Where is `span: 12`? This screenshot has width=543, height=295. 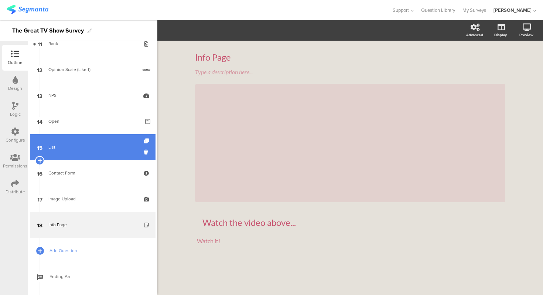 span: 12 is located at coordinates (39, 69).